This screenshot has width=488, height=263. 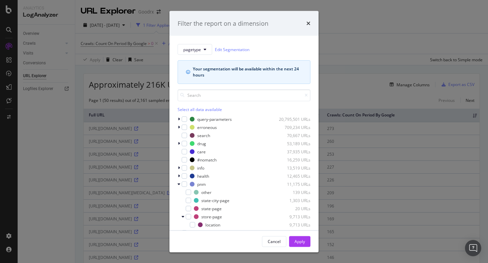 What do you see at coordinates (214, 119) in the screenshot?
I see `div: query-parameters` at bounding box center [214, 119].